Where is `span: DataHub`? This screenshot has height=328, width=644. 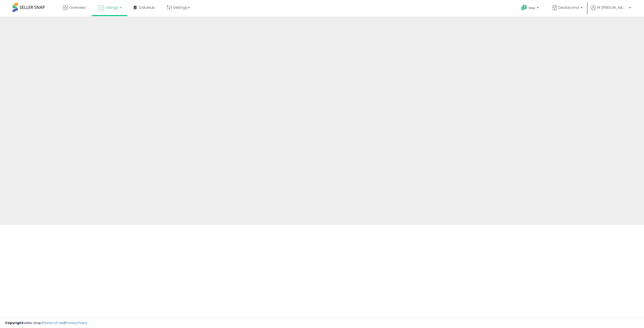 span: DataHub is located at coordinates (147, 7).